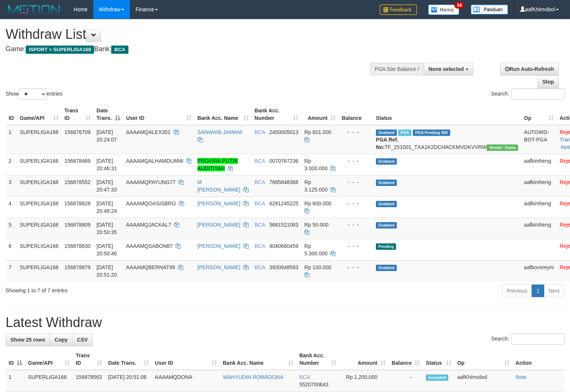 The height and width of the screenshot is (392, 570). Describe the element at coordinates (78, 246) in the screenshot. I see `span: 156878830` at that location.